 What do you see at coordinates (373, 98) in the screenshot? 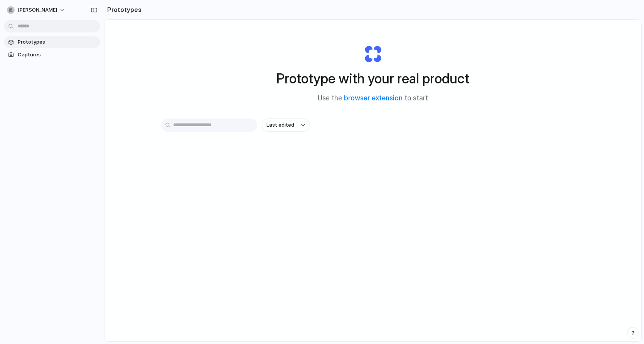
I see `a: browser extension` at bounding box center [373, 98].